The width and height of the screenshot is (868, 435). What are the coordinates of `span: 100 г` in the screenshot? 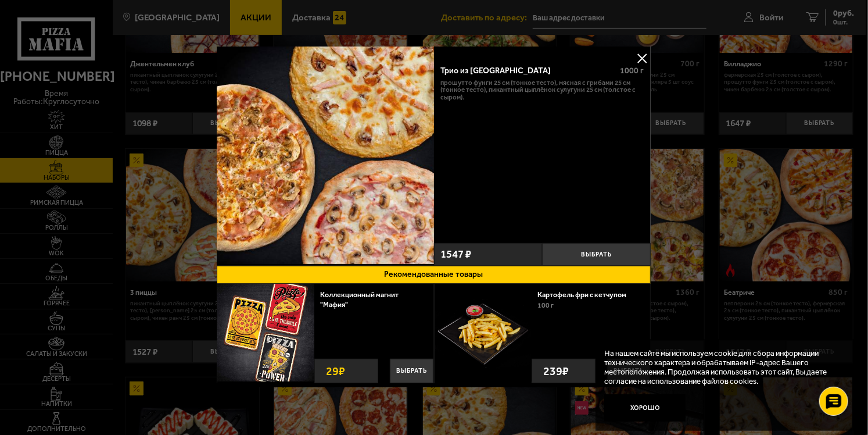 It's located at (546, 305).